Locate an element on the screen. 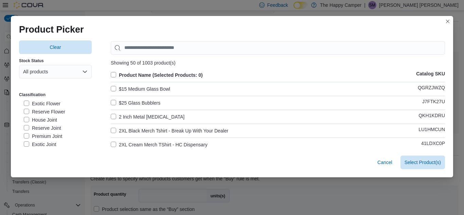 The height and width of the screenshot is (215, 464). label: Premium Joint is located at coordinates (43, 136).